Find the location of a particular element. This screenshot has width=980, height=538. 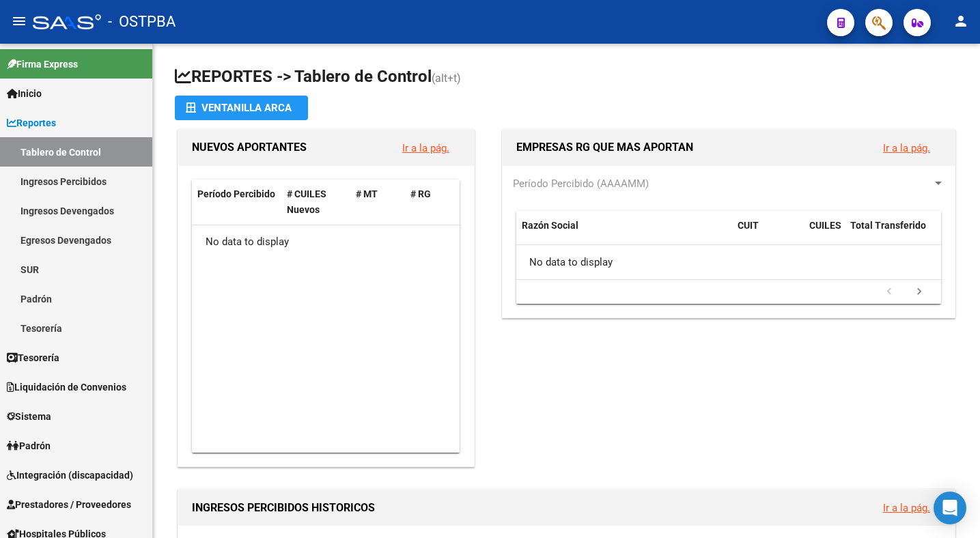

span: Firma Express is located at coordinates (42, 64).